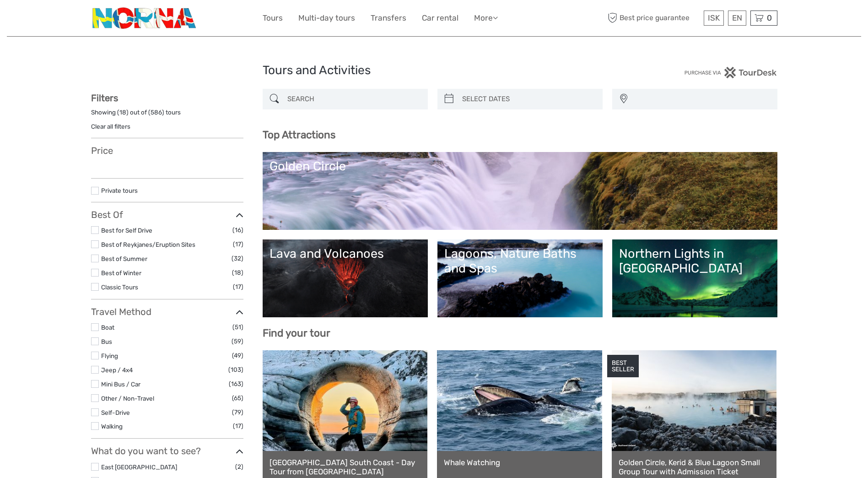  I want to click on strong: Filters, so click(105, 98).